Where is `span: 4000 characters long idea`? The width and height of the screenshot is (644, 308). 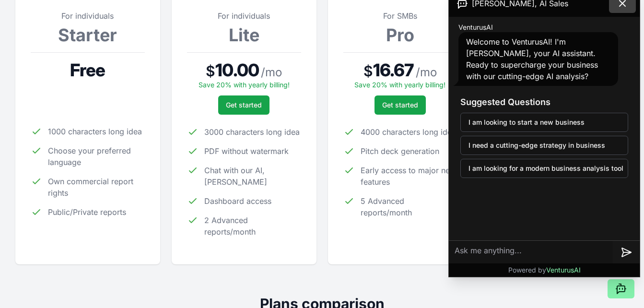
span: 4000 characters long idea is located at coordinates (408, 132).